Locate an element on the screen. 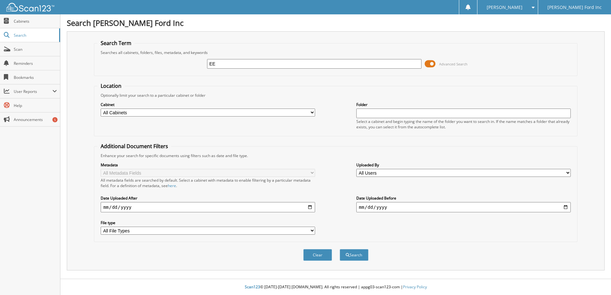 The height and width of the screenshot is (295, 611). label: Cabinet is located at coordinates (208, 105).